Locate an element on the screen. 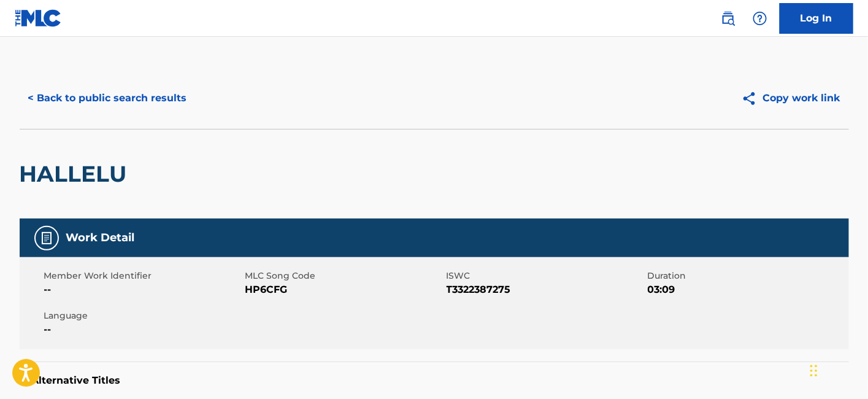 This screenshot has width=868, height=399. a: Log In is located at coordinates (816, 18).